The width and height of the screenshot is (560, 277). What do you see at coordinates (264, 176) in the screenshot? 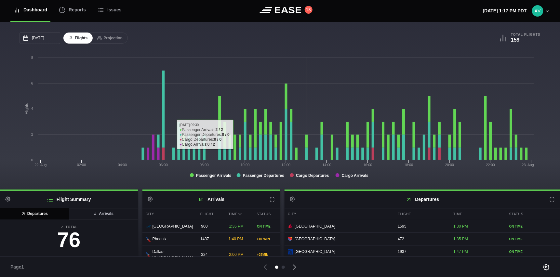
I see `tspan: Passenger Departures` at bounding box center [264, 176].